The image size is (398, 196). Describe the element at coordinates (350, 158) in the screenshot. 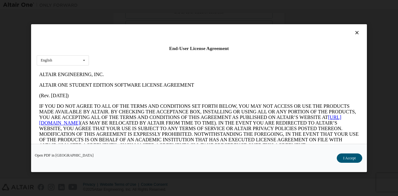

I see `button: I Accept` at that location.